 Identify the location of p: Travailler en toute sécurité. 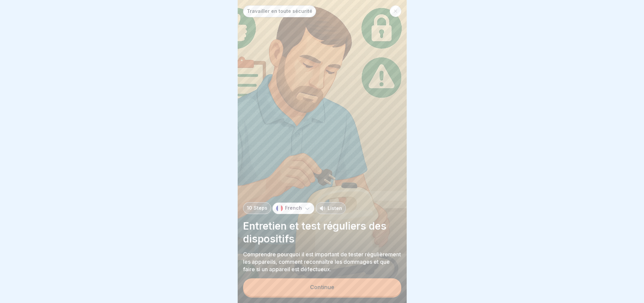
(279, 11).